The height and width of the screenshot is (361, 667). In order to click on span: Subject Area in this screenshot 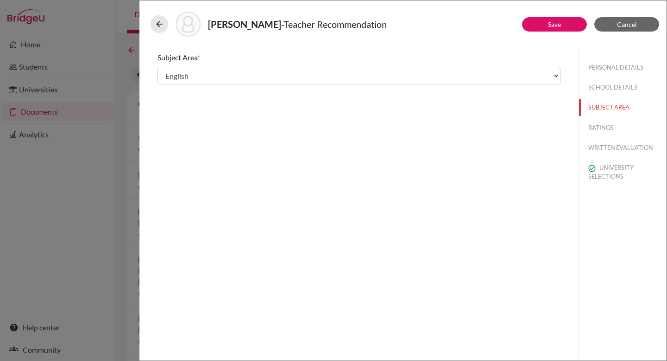, I will do `click(178, 57)`.